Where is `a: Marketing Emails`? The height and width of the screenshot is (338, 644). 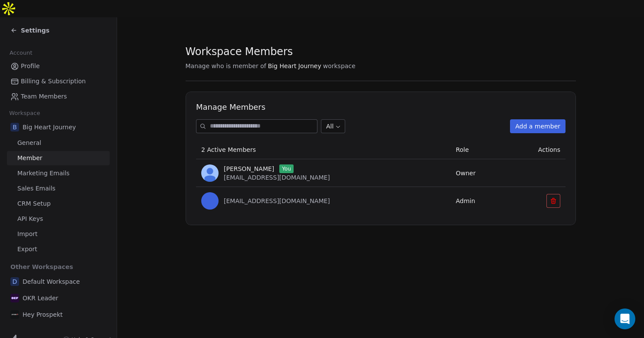
a: Marketing Emails is located at coordinates (58, 173).